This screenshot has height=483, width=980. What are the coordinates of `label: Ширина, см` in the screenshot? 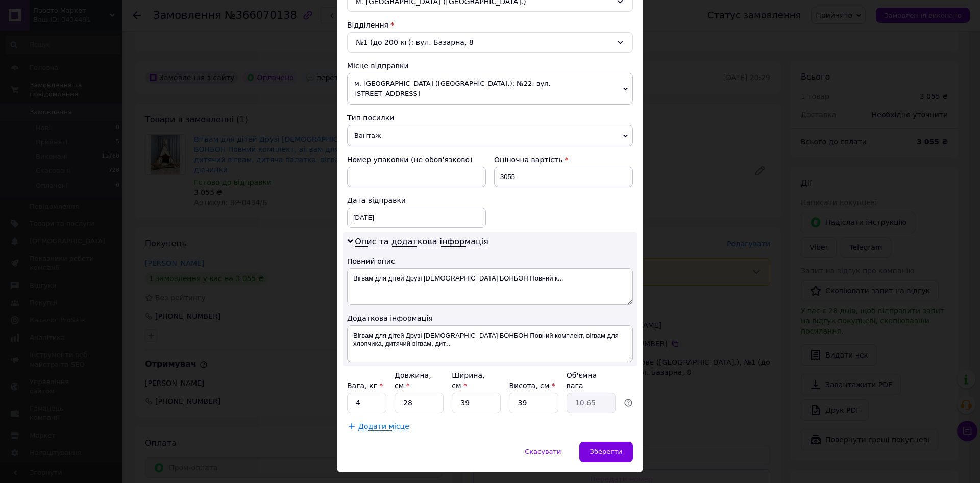 It's located at (468, 381).